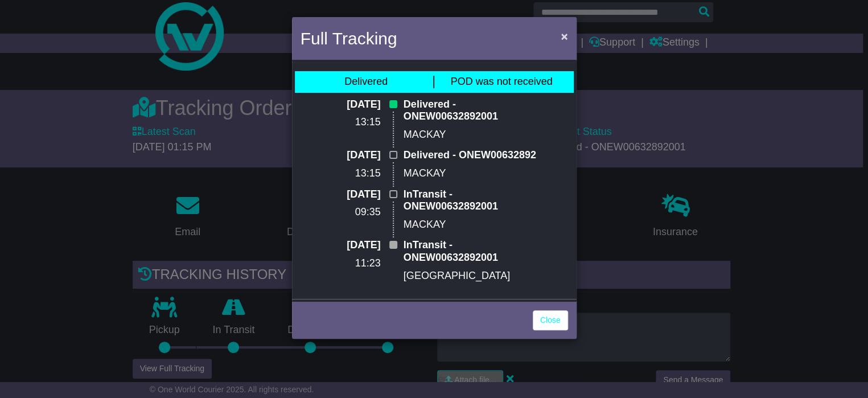 The width and height of the screenshot is (868, 398). Describe the element at coordinates (565, 36) in the screenshot. I see `button: Close` at that location.